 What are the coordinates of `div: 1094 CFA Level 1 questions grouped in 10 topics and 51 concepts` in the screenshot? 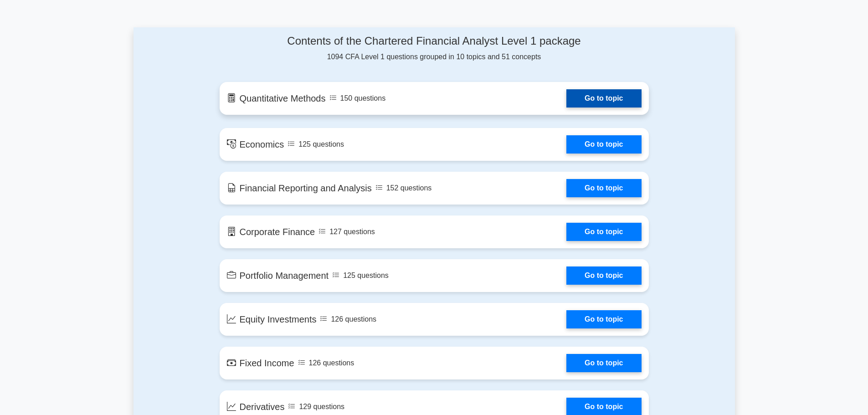 It's located at (434, 48).